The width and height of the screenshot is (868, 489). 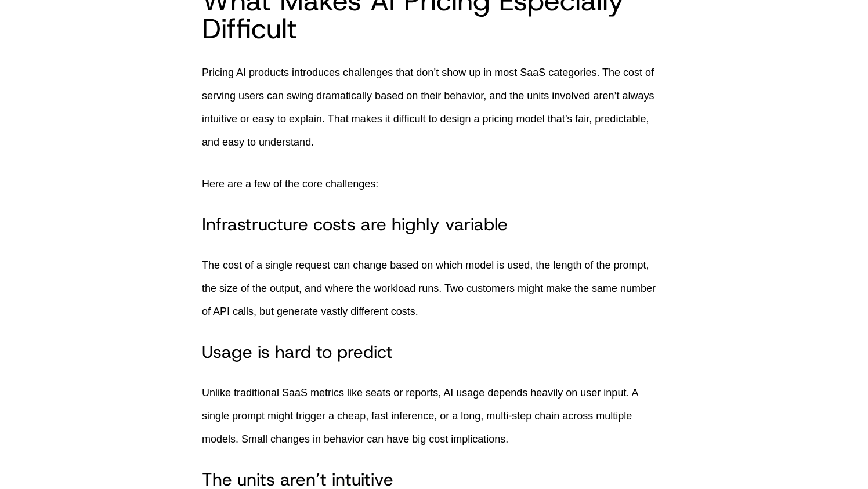 I want to click on p: Pricing AI products introduces challenges that don’t show up in most SaaS categories. The cost of..., so click(x=434, y=107).